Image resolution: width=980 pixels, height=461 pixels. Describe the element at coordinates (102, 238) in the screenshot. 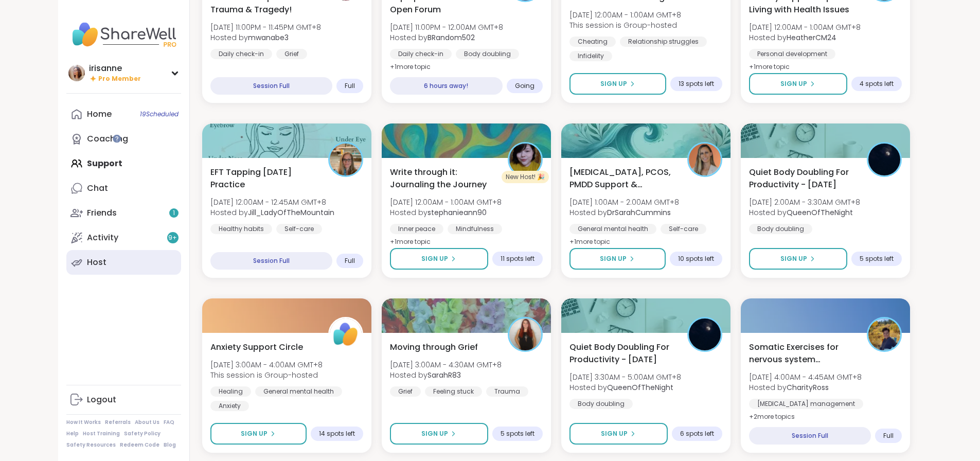

I see `div: Activity` at that location.